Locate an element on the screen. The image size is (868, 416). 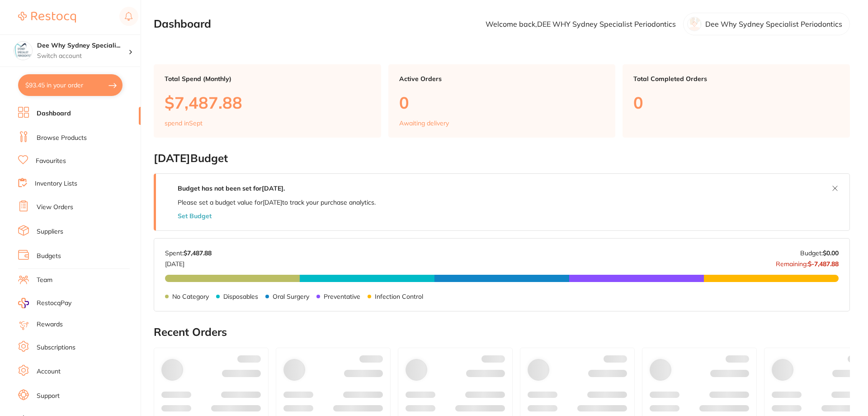
a: Browse Products is located at coordinates (61, 138).